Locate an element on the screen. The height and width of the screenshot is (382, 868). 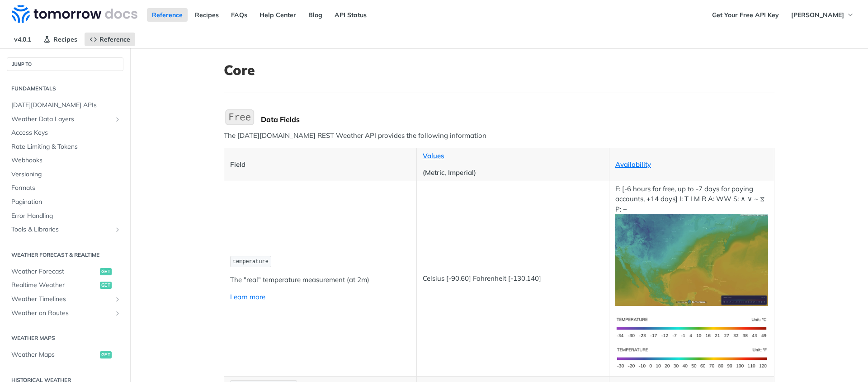
p: Field is located at coordinates (320, 164).